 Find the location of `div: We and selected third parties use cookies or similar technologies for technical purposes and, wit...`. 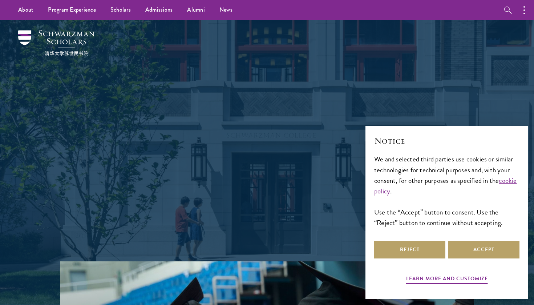

div: We and selected third parties use cookies or similar technologies for technical purposes and, wit... is located at coordinates (447, 190).